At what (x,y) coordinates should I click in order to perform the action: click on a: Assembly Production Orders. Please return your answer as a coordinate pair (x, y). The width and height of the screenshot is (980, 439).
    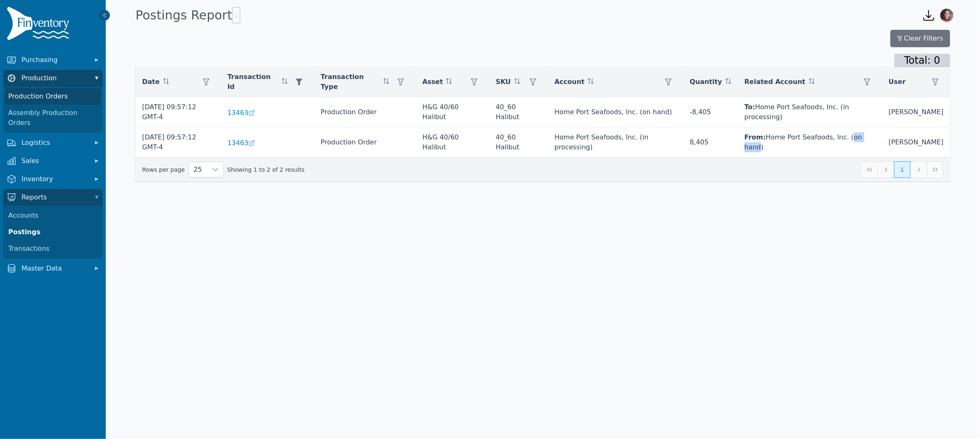
    Looking at the image, I should click on (53, 118).